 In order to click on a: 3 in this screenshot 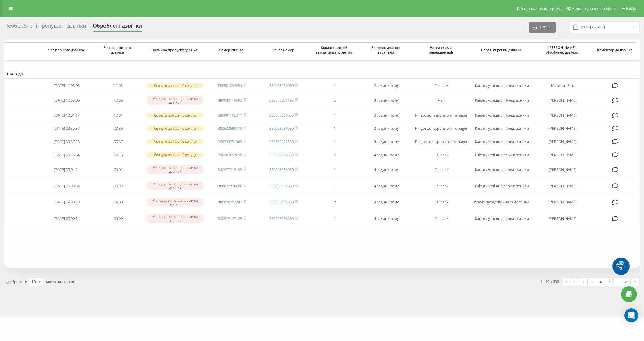, I will do `click(592, 281)`.